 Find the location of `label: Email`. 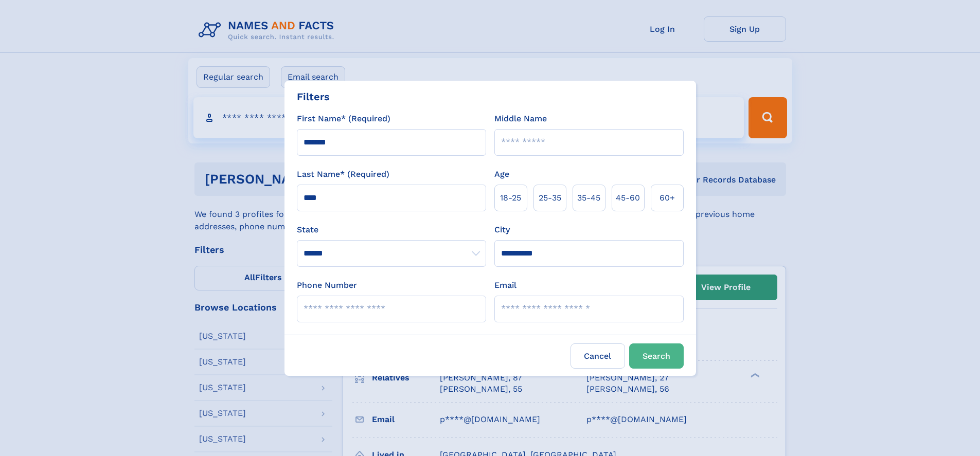

label: Email is located at coordinates (505, 285).